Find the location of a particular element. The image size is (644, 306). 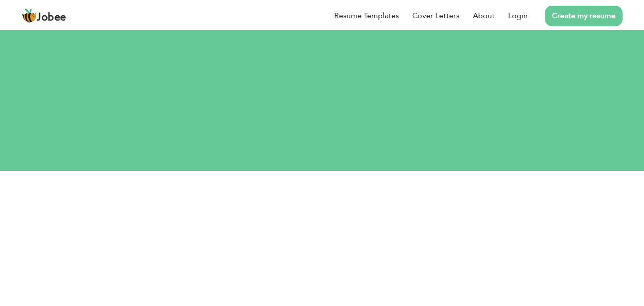

img: jobee.io is located at coordinates (29, 16).